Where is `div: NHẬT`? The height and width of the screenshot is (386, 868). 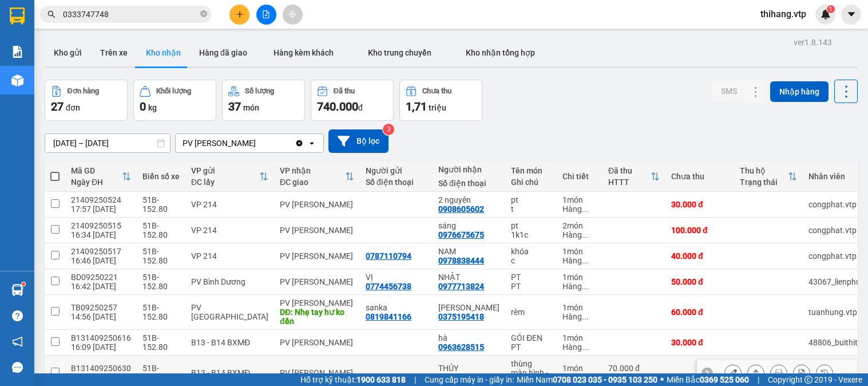
div: NHẬT is located at coordinates (468, 277).